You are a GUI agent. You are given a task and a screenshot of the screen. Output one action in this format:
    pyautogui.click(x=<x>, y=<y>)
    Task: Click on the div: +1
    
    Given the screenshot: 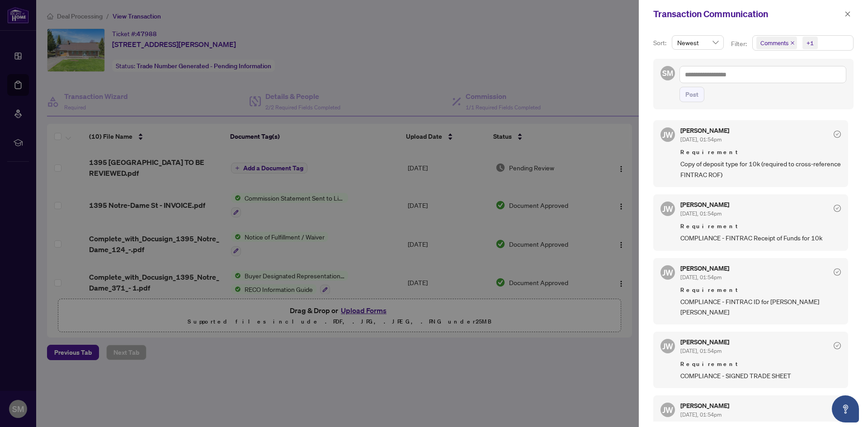 What is the action you would take?
    pyautogui.click(x=810, y=43)
    